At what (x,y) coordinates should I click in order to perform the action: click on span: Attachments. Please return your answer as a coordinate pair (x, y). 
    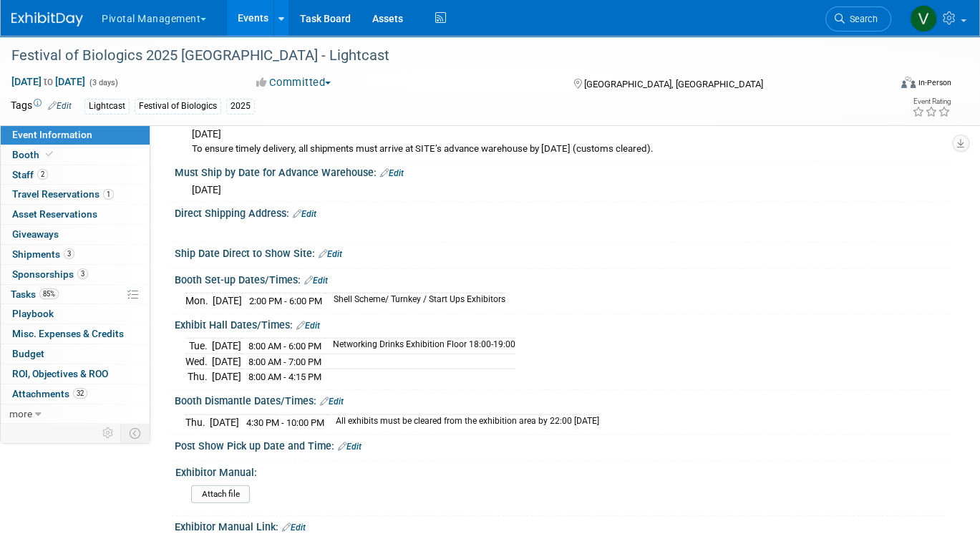
    Looking at the image, I should click on (49, 394).